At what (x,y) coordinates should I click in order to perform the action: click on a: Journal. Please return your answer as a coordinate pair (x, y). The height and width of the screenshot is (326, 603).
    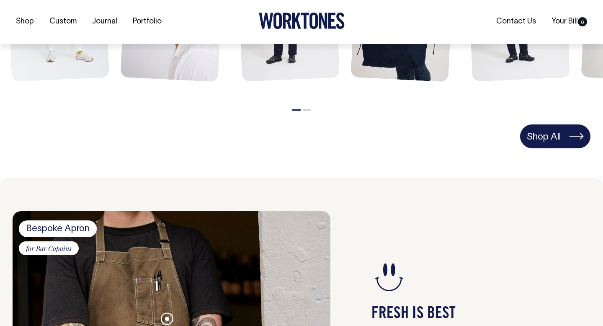
    Looking at the image, I should click on (105, 22).